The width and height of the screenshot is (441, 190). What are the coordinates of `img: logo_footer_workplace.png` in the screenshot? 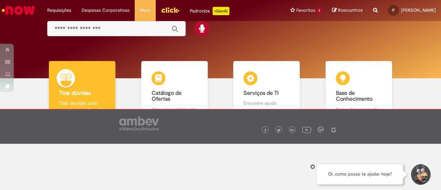 It's located at (321, 129).